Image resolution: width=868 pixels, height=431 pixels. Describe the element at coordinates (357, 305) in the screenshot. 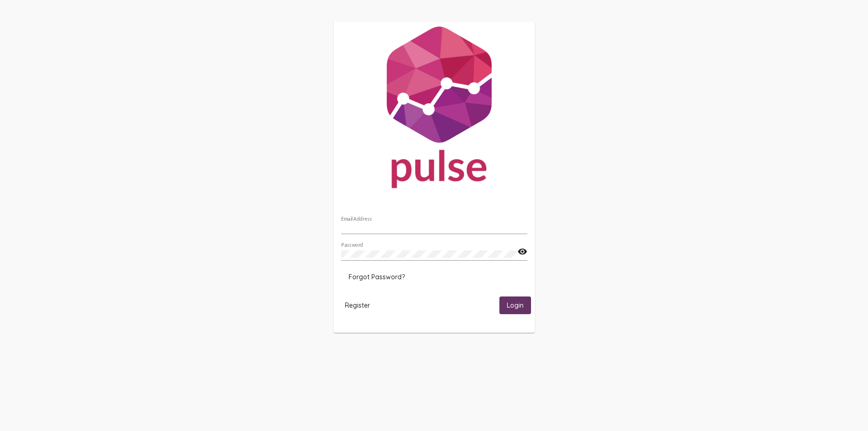

I see `button: Register` at that location.